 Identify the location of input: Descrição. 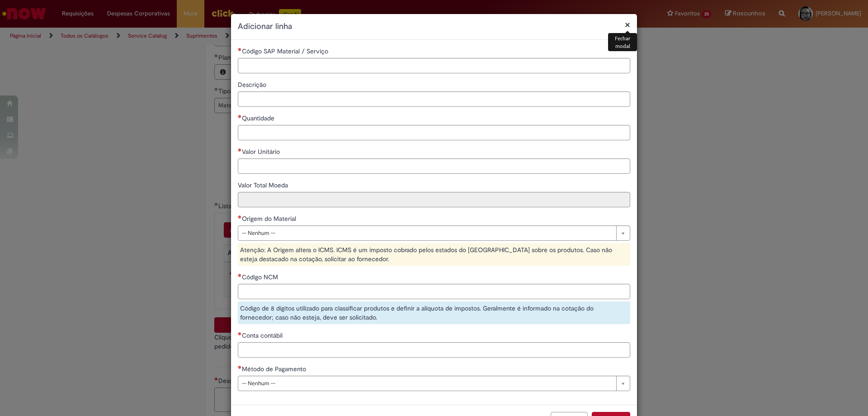
(434, 99).